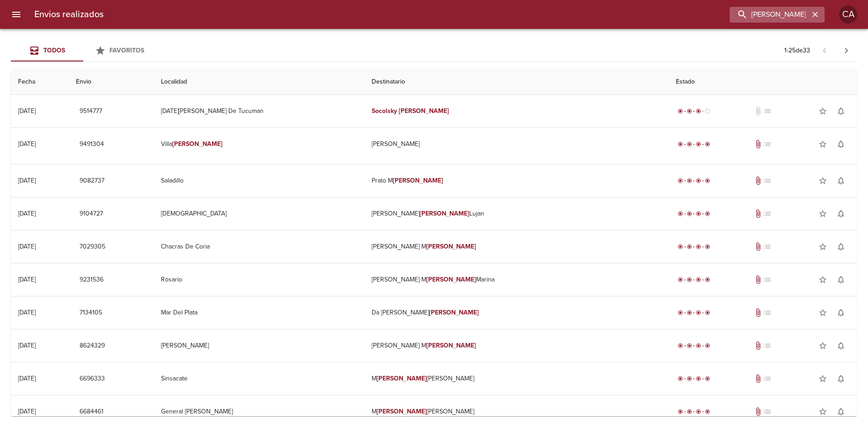 The height and width of the screenshot is (427, 868). What do you see at coordinates (92, 214) in the screenshot?
I see `span: 9104727` at bounding box center [92, 214].